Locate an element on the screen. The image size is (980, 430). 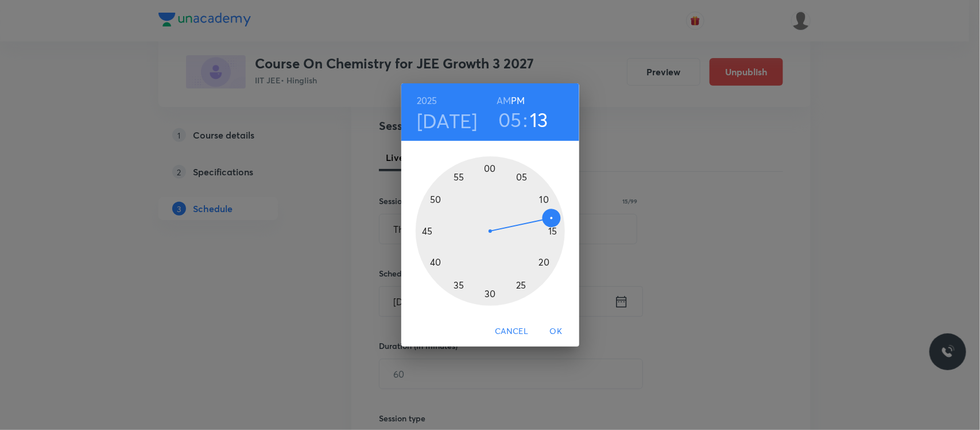
h6: 2025 is located at coordinates (427, 101).